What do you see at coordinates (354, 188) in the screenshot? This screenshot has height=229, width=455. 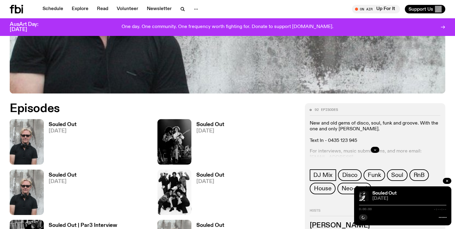 I see `a: Neo-Soul` at bounding box center [354, 188].